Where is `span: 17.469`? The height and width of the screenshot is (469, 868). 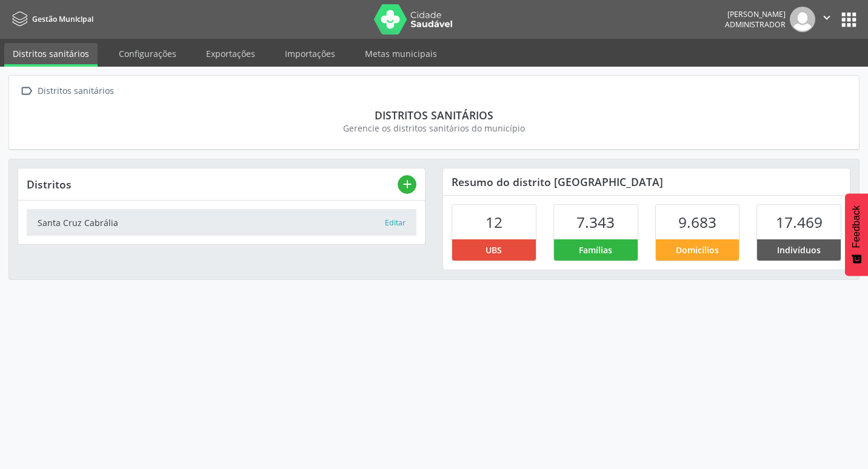
span: 17.469 is located at coordinates (799, 222).